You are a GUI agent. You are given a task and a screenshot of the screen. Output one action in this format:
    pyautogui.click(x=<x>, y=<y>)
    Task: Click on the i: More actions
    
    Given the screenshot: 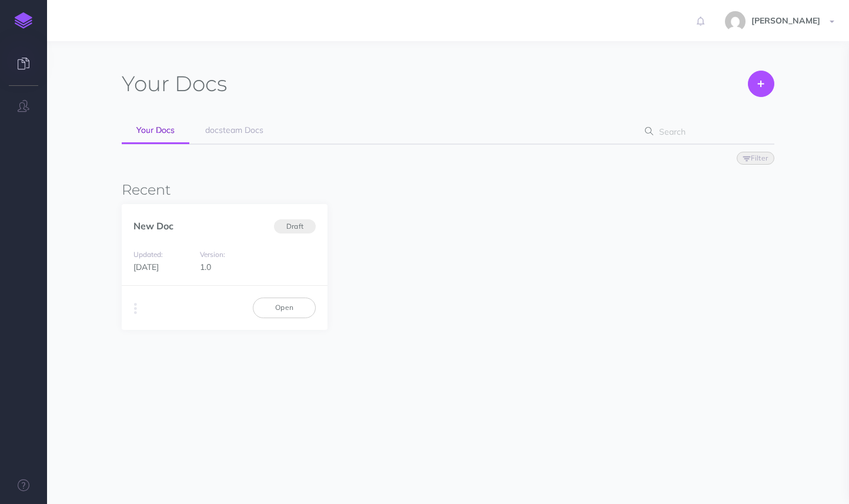 What is the action you would take?
    pyautogui.click(x=135, y=308)
    